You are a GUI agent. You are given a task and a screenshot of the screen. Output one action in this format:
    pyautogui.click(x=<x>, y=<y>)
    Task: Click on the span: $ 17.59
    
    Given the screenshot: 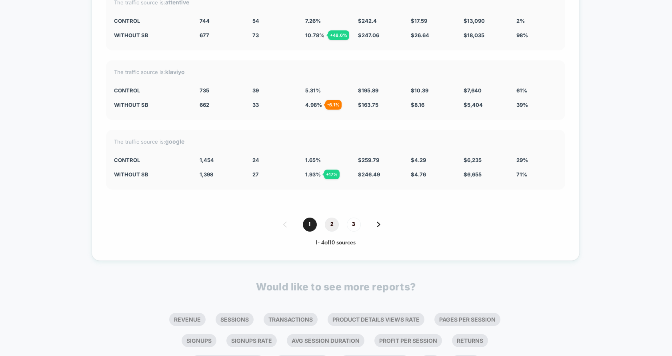 What is the action you would take?
    pyautogui.click(x=419, y=21)
    